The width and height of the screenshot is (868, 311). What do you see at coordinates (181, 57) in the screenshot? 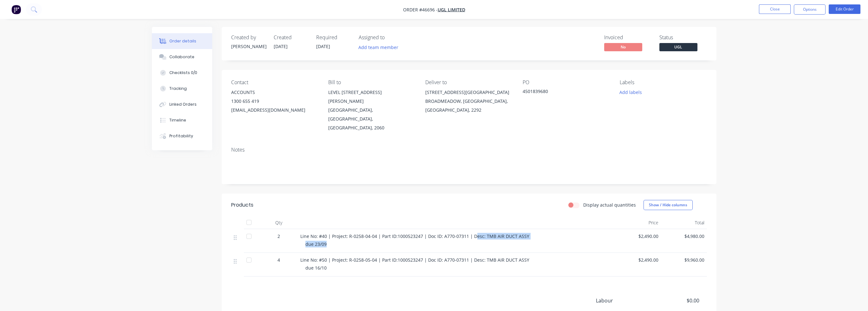
I see `div: Collaborate` at bounding box center [181, 57].